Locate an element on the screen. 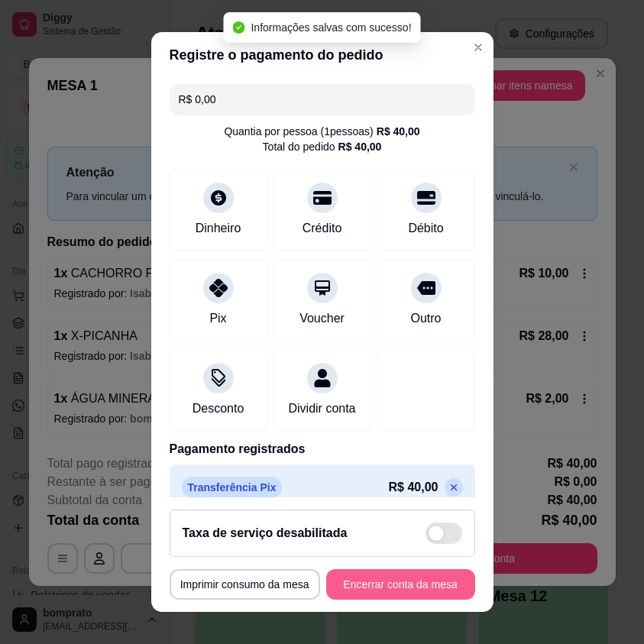 This screenshot has width=644, height=644. div: Desconto is located at coordinates (219, 409).